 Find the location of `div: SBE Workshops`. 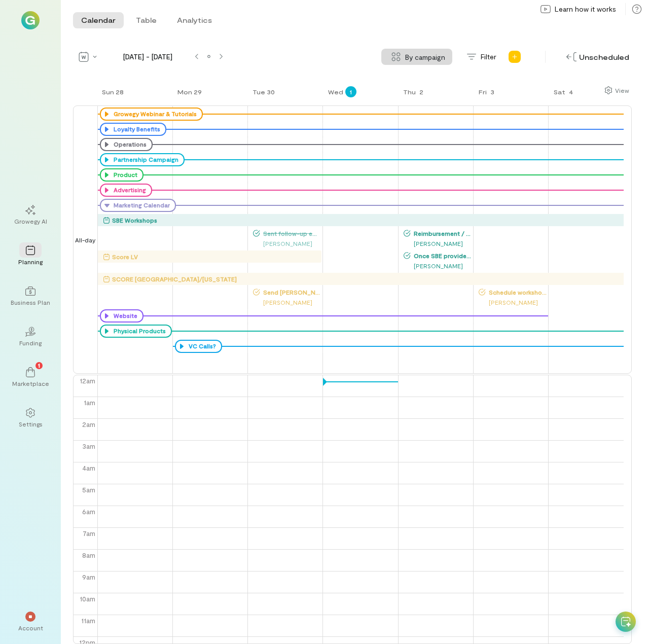

div: SBE Workshops is located at coordinates (135, 220).